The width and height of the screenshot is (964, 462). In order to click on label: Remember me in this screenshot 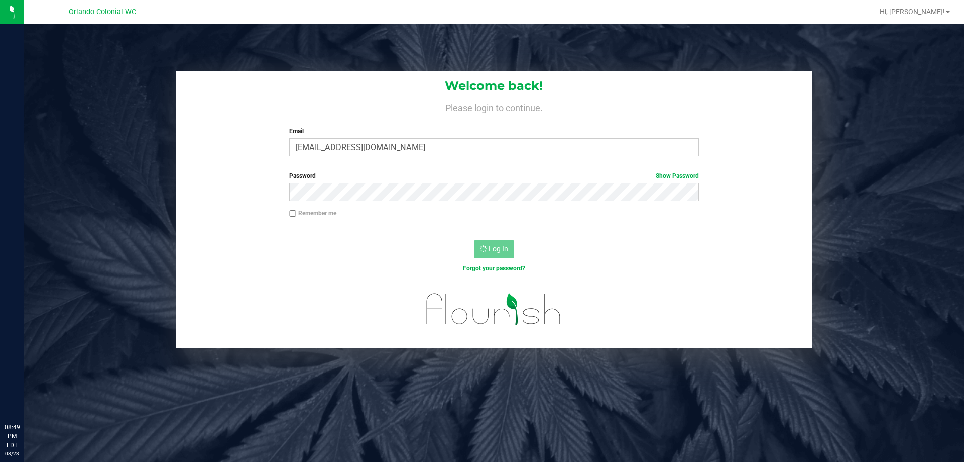, I will do `click(313, 213)`.